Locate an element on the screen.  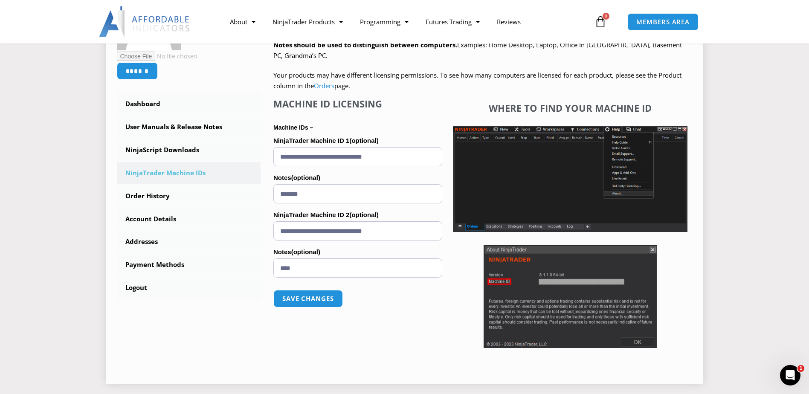
button: Save changes is located at coordinates (308, 299).